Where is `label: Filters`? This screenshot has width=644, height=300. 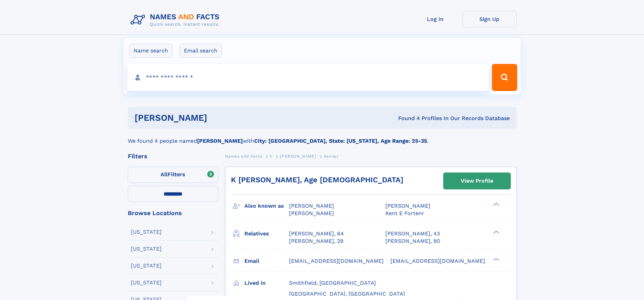 label: Filters is located at coordinates (173, 175).